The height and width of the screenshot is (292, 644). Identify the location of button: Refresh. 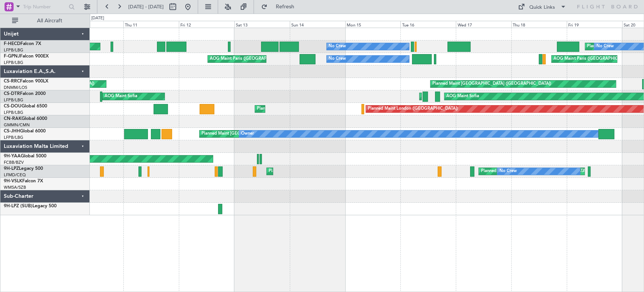
(280, 7).